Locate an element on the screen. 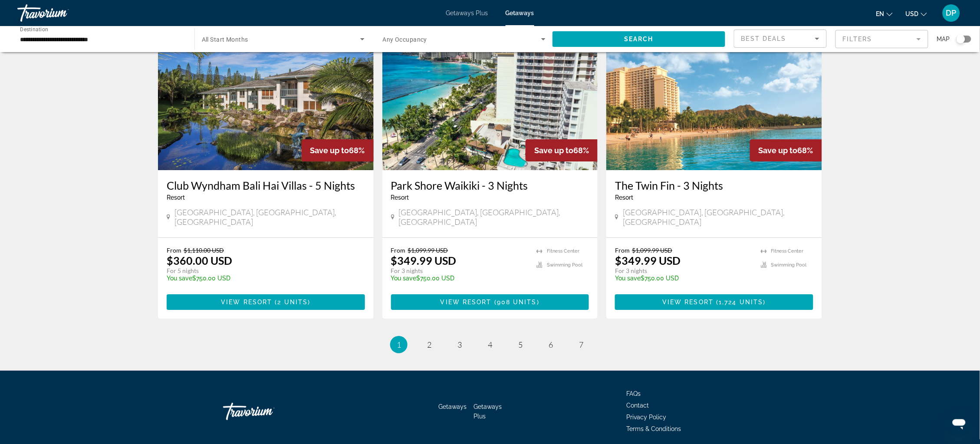  a: Park Shore Waikiki - 3 Nights is located at coordinates (490, 186).